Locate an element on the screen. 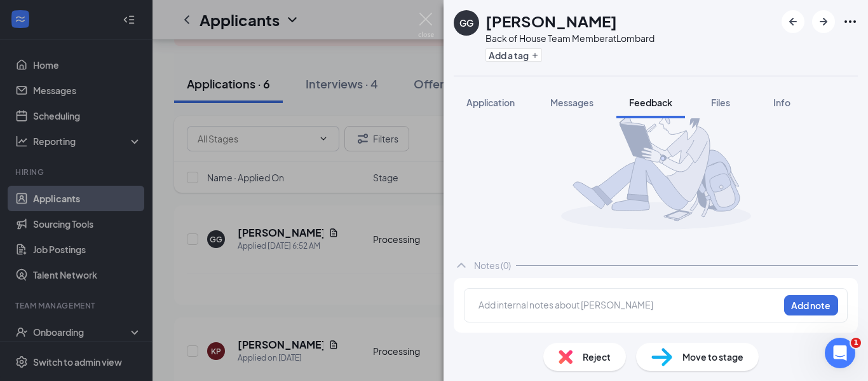 The image size is (868, 381). button: ArrowLeftNew is located at coordinates (793, 22).